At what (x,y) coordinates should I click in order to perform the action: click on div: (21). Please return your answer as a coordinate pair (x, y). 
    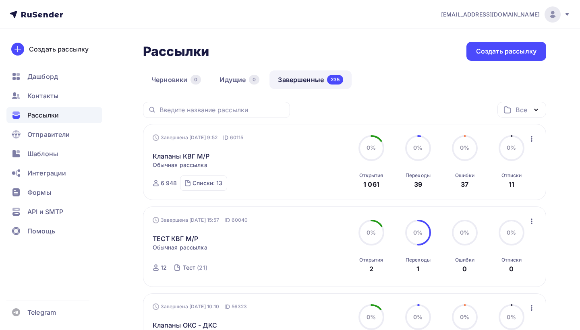
    Looking at the image, I should click on (202, 268).